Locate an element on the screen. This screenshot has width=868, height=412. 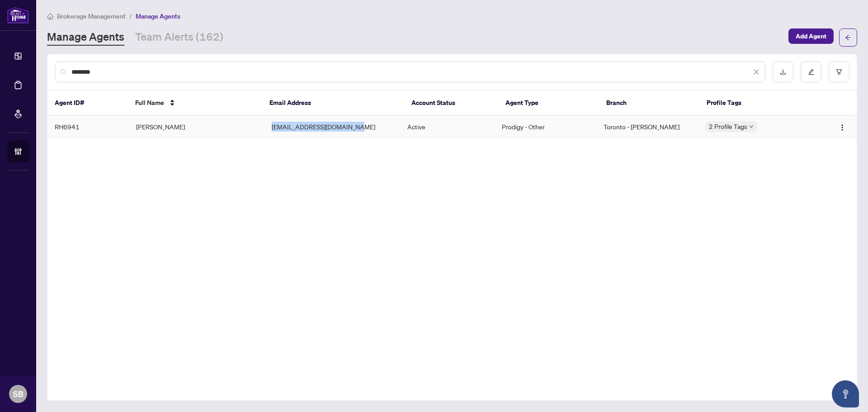
span: SB is located at coordinates (18, 394).